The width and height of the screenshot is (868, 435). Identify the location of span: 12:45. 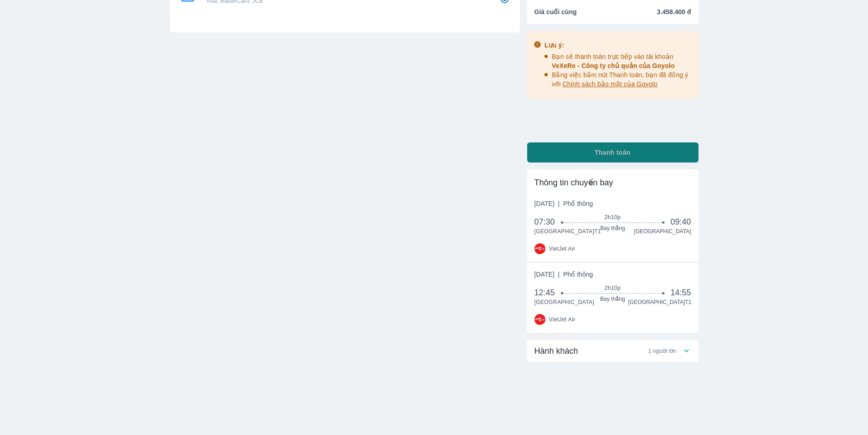
(548, 292).